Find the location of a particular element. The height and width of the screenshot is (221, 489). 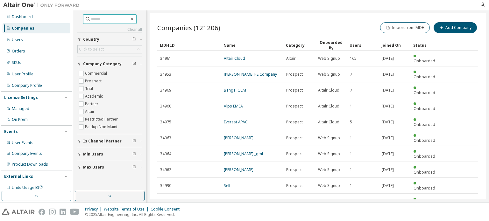

a: Self is located at coordinates (227, 186).